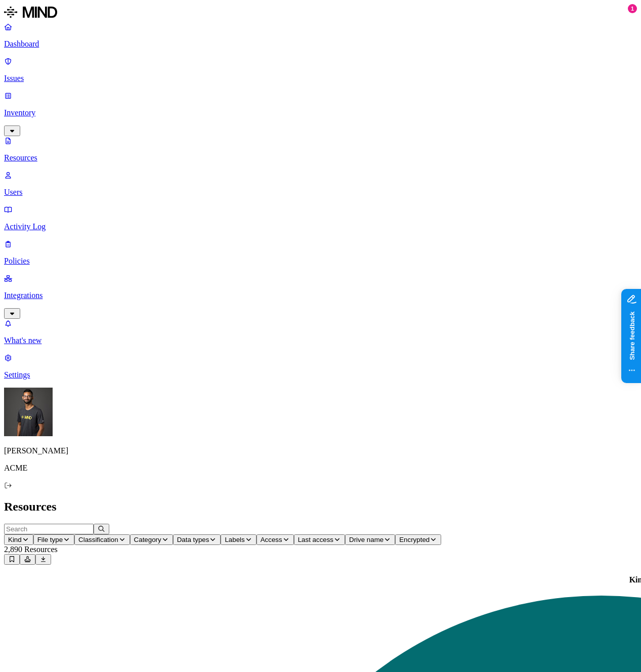  Describe the element at coordinates (320, 150) in the screenshot. I see `a: Resources` at that location.